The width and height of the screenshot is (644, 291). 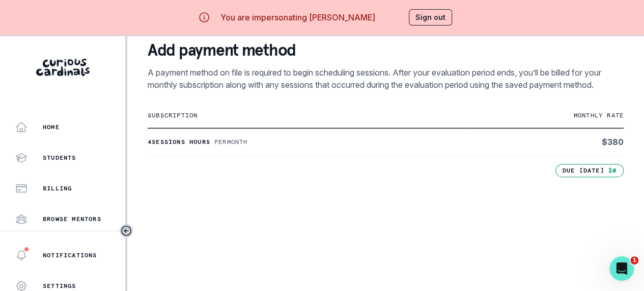 What do you see at coordinates (386, 79) in the screenshot?
I see `p: A payment method on file is required to begin scheduling sessions. After your evaluation period e...` at bounding box center [386, 79].